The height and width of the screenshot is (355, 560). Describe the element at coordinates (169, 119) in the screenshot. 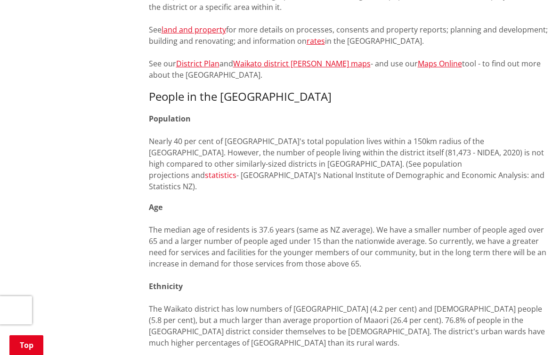

I see `strong: Population` at that location.